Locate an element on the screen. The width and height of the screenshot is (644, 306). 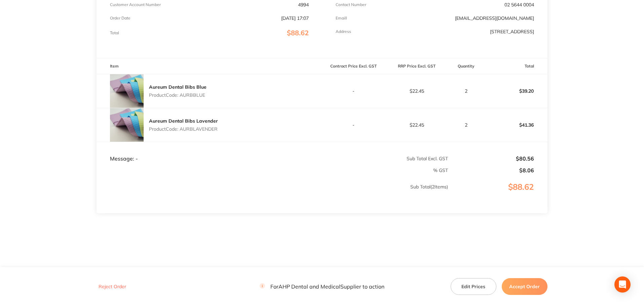
th: Total is located at coordinates (516, 66).